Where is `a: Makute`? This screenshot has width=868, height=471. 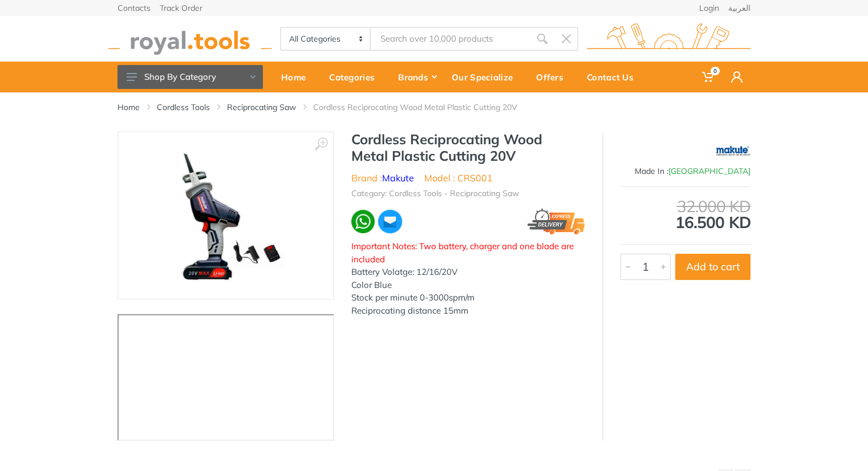
a: Makute is located at coordinates (398, 178).